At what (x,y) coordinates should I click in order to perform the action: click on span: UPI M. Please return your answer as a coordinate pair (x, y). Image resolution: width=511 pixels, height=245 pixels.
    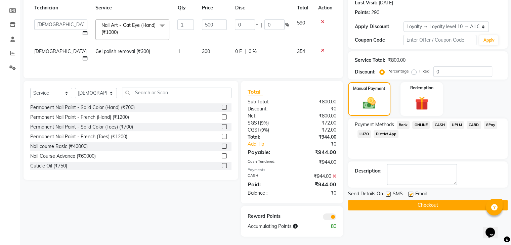
    Looking at the image, I should click on (456, 125).